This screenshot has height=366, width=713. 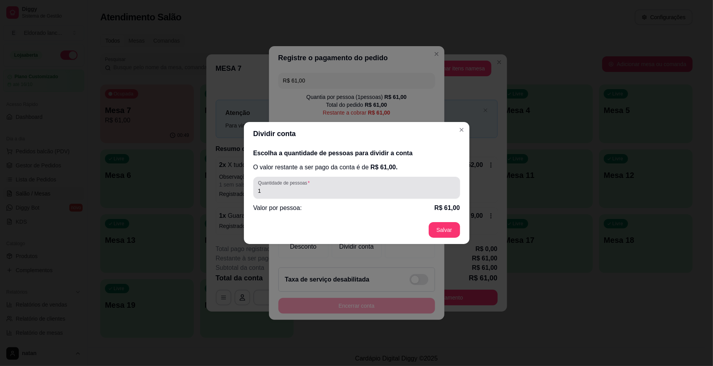 What do you see at coordinates (357, 168) in the screenshot?
I see `p: O valor restante a ser pago da conta é de` at bounding box center [357, 168].